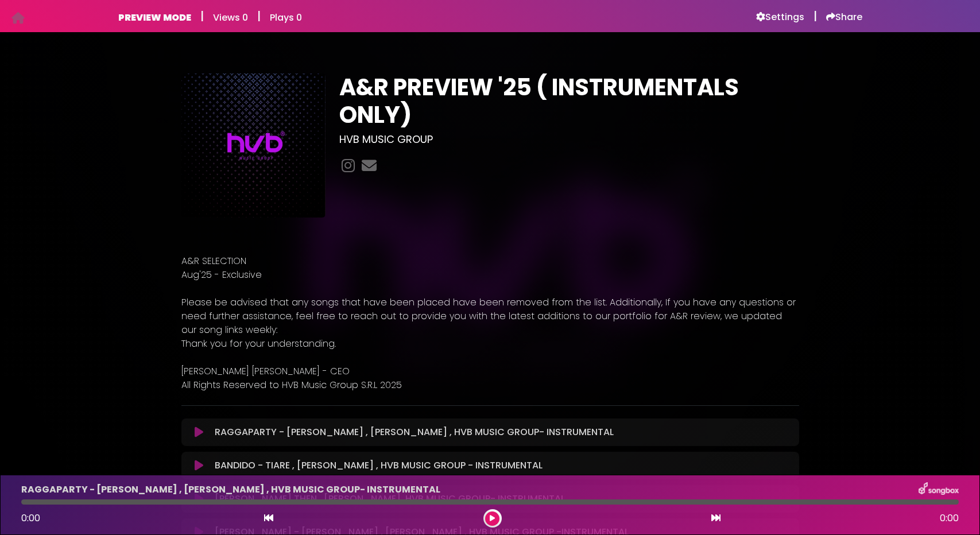  Describe the element at coordinates (844, 17) in the screenshot. I see `a: Share` at that location.